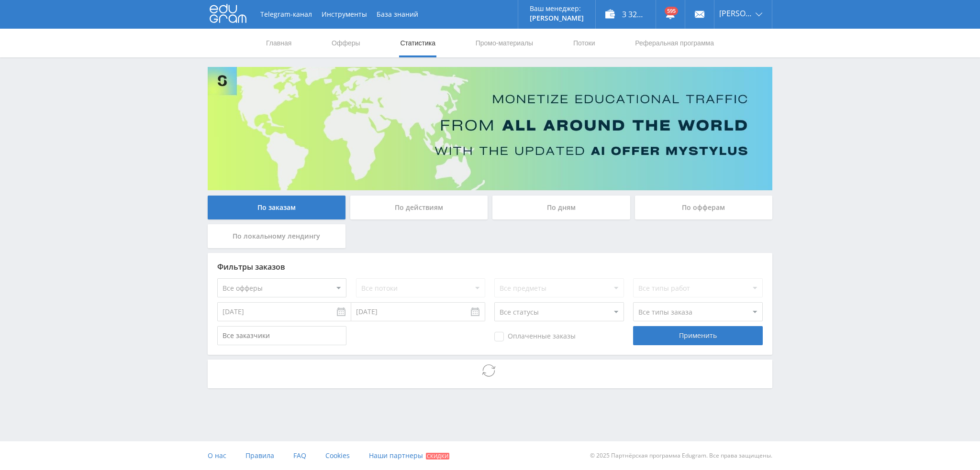 The image size is (980, 470). What do you see at coordinates (437, 456) in the screenshot?
I see `span: Скидки` at bounding box center [437, 456].